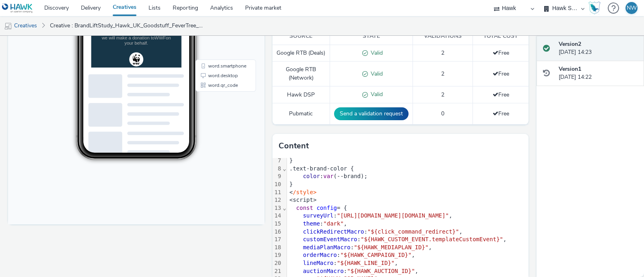  What do you see at coordinates (501, 36) in the screenshot?
I see `th: Total cost` at bounding box center [501, 36].